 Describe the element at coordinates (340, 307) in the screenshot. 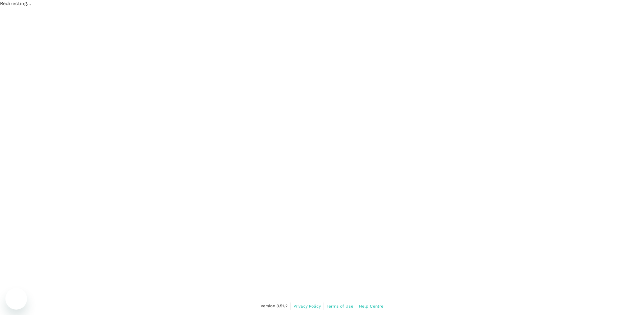

I see `span: Terms of Use` at that location.